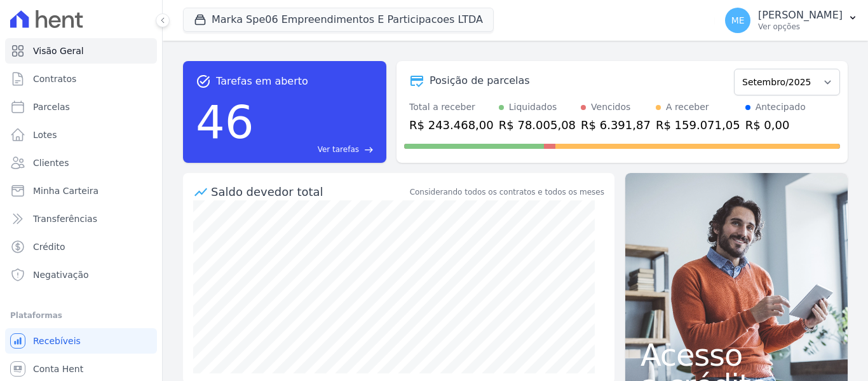 The height and width of the screenshot is (381, 868). Describe the element at coordinates (262, 81) in the screenshot. I see `span: Tarefas em aberto` at that location.